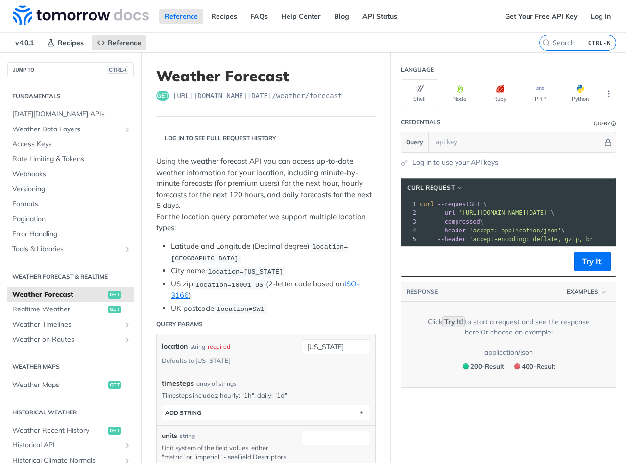 The width and height of the screenshot is (626, 463). What do you see at coordinates (71, 43) in the screenshot?
I see `span: Recipes` at bounding box center [71, 43].